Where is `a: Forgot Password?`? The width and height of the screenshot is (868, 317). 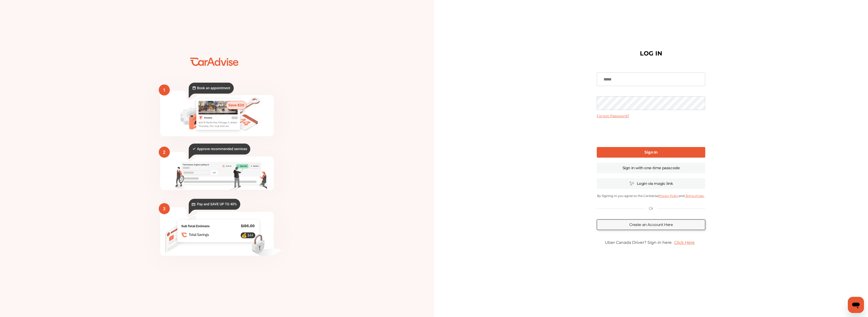 a: Forgot Password? is located at coordinates (613, 116).